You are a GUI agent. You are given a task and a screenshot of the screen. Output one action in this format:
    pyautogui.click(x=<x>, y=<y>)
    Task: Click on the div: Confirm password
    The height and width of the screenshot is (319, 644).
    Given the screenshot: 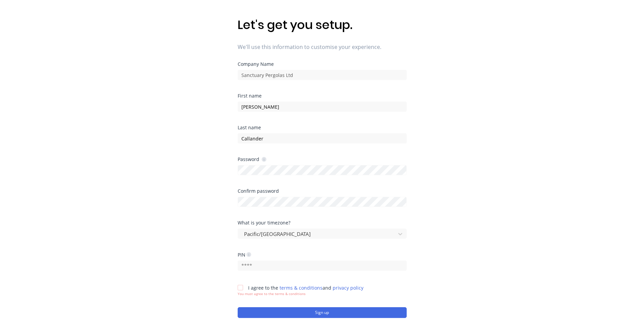 What is the action you would take?
    pyautogui.click(x=322, y=191)
    